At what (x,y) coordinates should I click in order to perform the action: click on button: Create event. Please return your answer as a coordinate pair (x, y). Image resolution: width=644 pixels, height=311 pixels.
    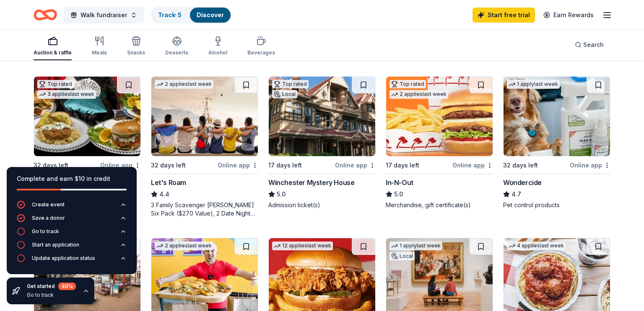
    Looking at the image, I should click on (72, 207).